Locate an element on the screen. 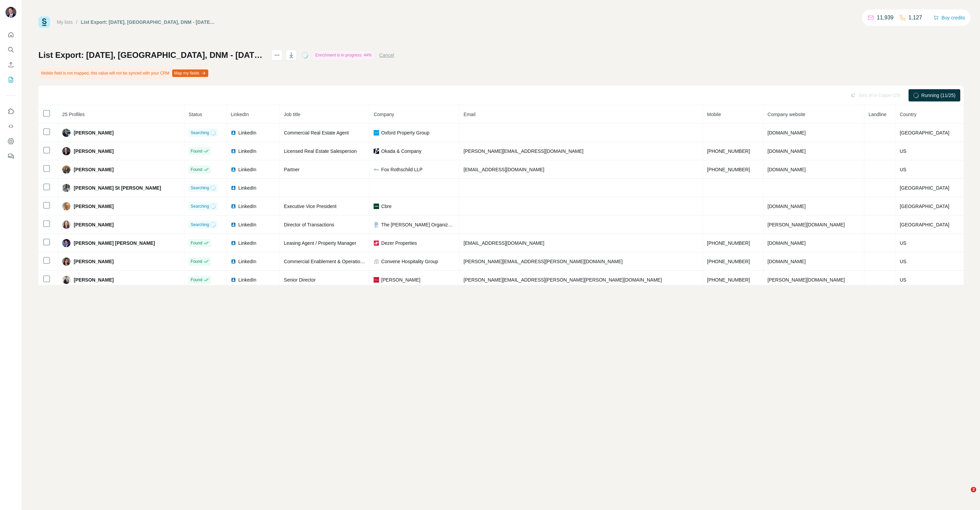 The image size is (980, 510). button: Enrich CSV is located at coordinates (11, 64).